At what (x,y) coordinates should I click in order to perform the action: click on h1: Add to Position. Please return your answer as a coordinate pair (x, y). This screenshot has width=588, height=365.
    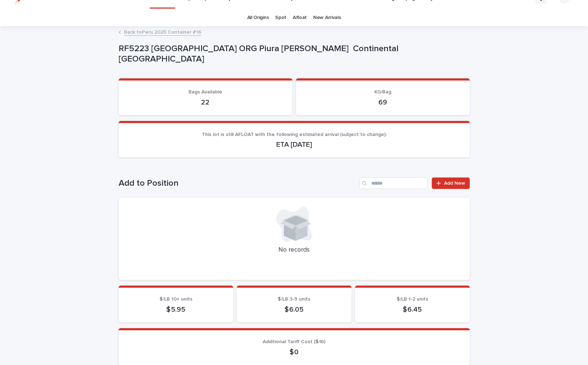
    Looking at the image, I should click on (237, 183).